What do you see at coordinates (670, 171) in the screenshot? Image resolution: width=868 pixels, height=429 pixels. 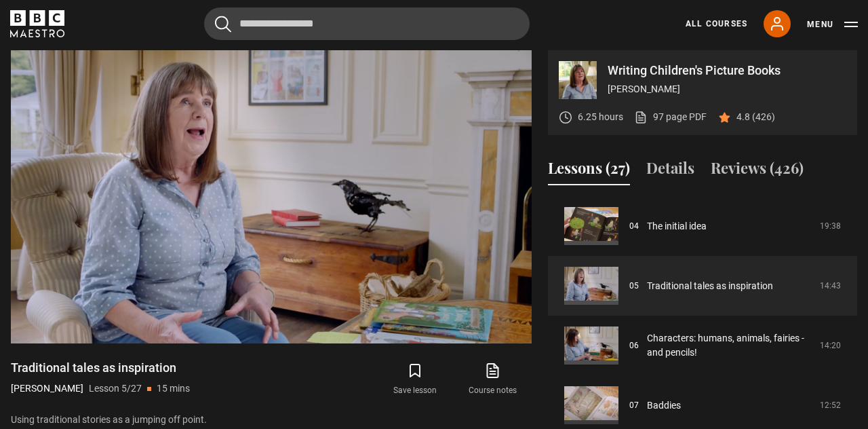 I see `button: Details` at bounding box center [670, 171].